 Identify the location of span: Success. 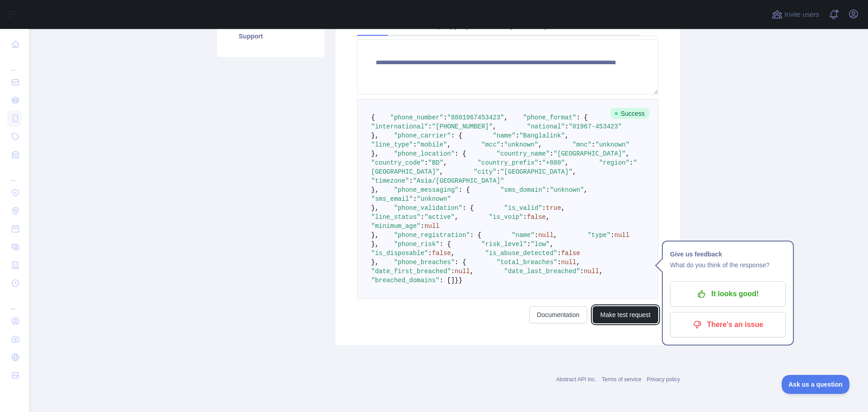
(630, 114).